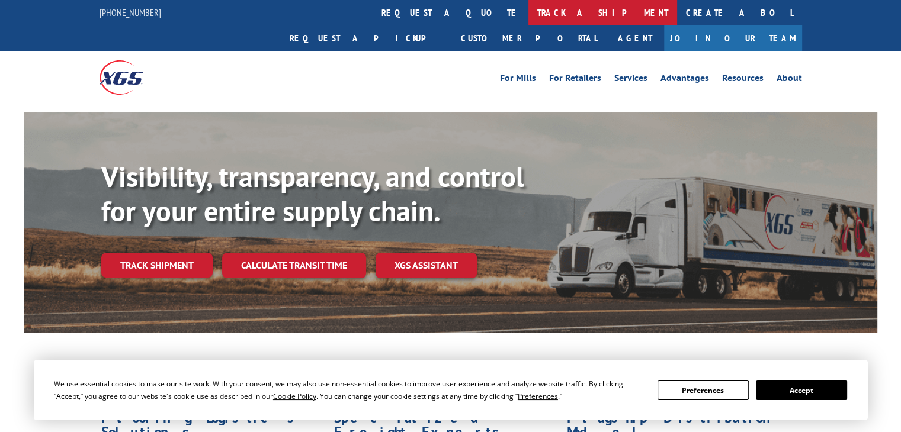  I want to click on span: Cookie Policy, so click(294, 396).